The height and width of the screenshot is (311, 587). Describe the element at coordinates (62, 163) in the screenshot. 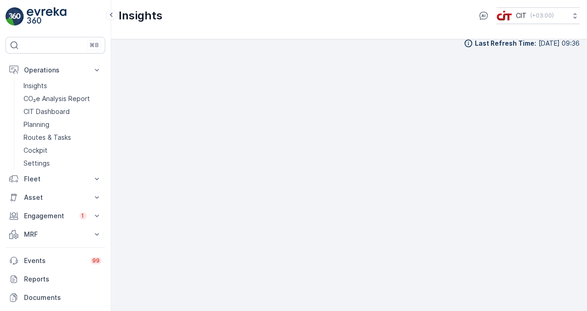

I see `a: Settings` at that location.